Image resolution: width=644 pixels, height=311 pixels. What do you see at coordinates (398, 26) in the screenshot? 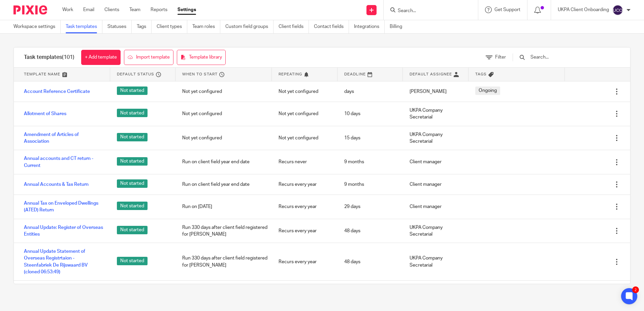
I see `a: Billing` at bounding box center [398, 26].